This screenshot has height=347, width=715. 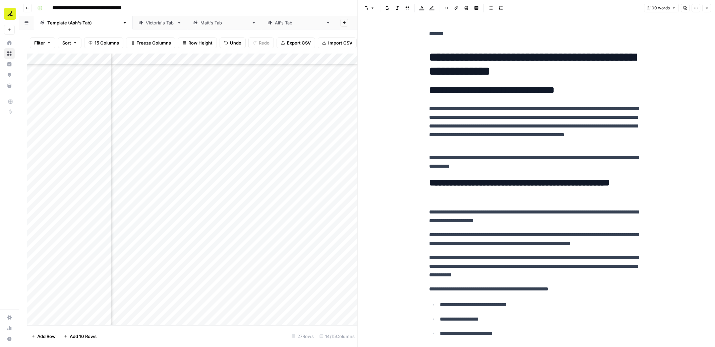 What do you see at coordinates (153, 43) in the screenshot?
I see `span: Freeze Columns` at bounding box center [153, 43].